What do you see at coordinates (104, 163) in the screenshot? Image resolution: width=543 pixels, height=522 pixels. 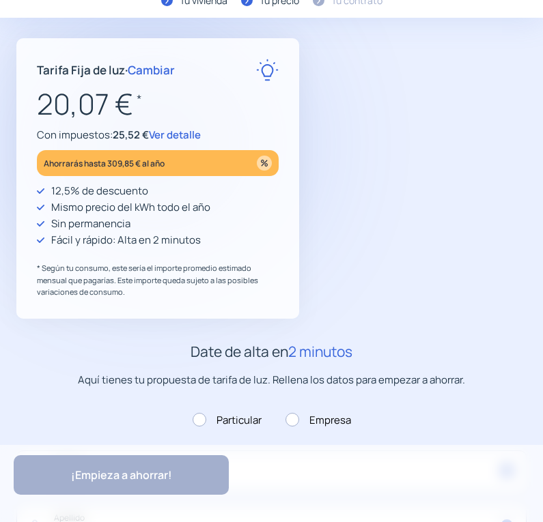 I see `p: Ahorrarás hasta 309,85 € al año` at bounding box center [104, 163].